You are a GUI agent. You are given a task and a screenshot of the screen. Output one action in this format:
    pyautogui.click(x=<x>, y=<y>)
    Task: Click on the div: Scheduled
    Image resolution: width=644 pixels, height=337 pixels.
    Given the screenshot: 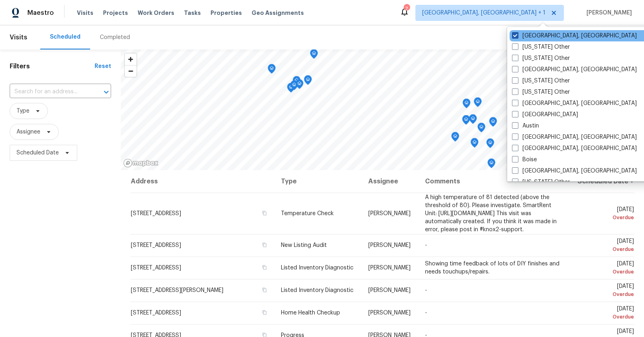 What is the action you would take?
    pyautogui.click(x=65, y=37)
    